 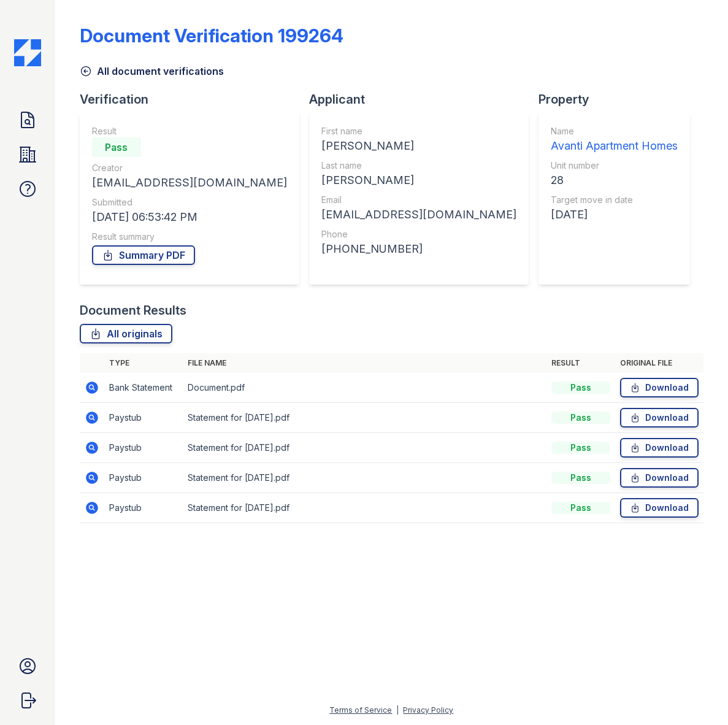 What do you see at coordinates (125, 333) in the screenshot?
I see `a: All originals` at bounding box center [125, 333].